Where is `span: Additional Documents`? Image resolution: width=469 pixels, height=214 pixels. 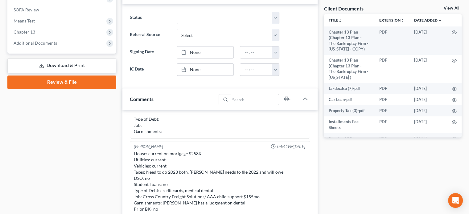
span: Additional Documents is located at coordinates (35, 43).